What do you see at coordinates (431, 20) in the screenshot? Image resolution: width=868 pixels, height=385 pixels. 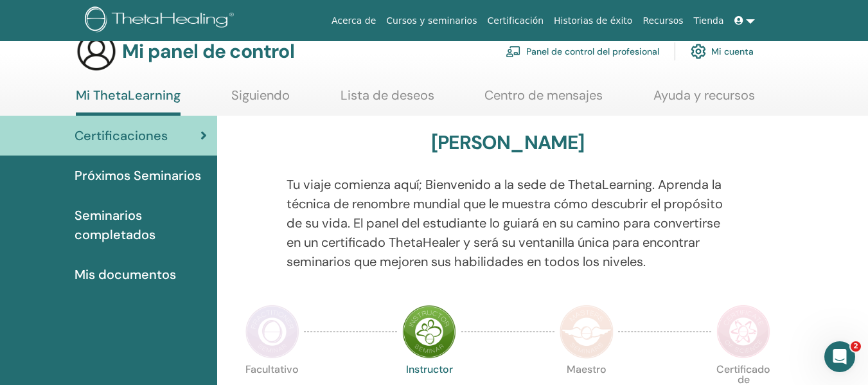 I see `font: Cursos y seminarios` at bounding box center [431, 20].